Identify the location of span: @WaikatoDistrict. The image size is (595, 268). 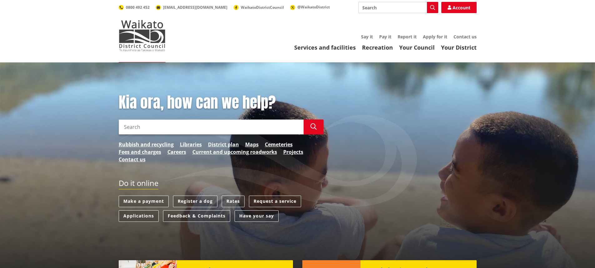
(314, 7).